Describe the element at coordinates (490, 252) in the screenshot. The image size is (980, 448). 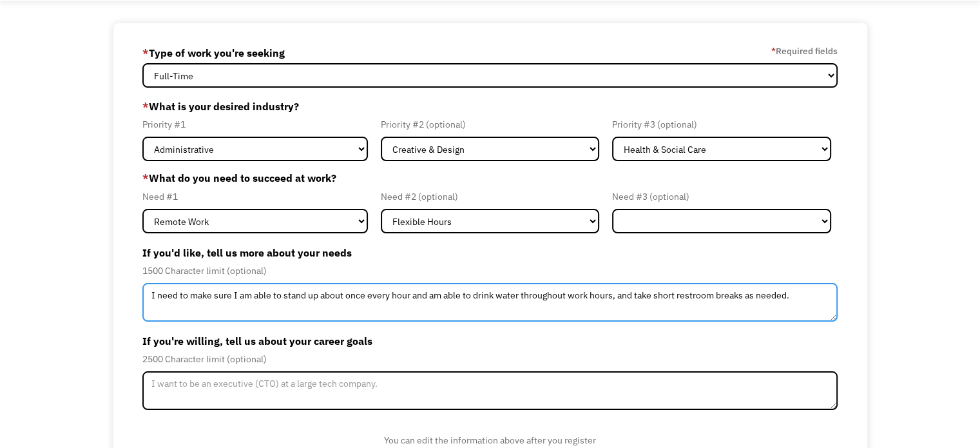
I see `label: If you'd like, tell us more about your needs` at that location.